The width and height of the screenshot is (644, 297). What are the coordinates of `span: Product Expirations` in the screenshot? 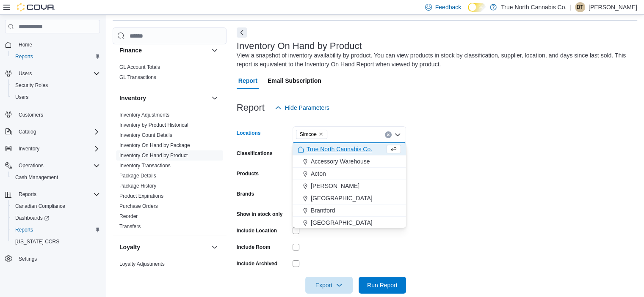 It's located at (141, 196).